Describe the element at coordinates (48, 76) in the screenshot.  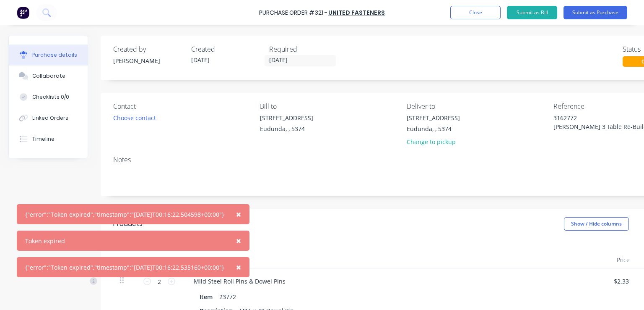
I see `button: Collaborate` at that location.